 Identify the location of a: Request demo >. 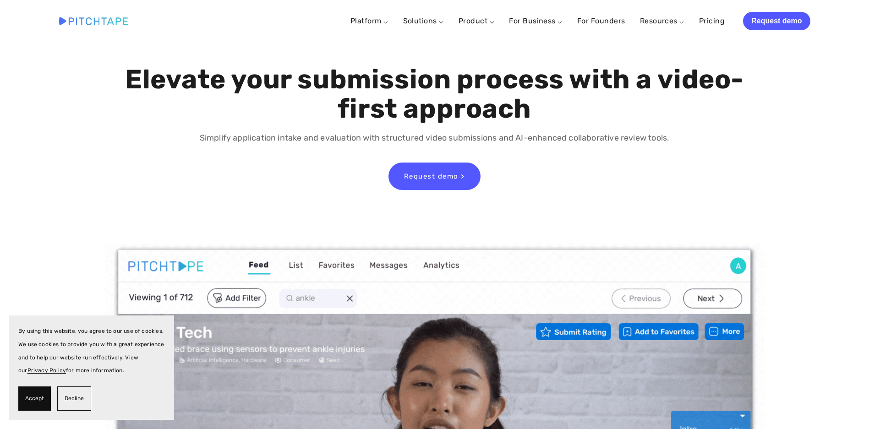
(434, 176).